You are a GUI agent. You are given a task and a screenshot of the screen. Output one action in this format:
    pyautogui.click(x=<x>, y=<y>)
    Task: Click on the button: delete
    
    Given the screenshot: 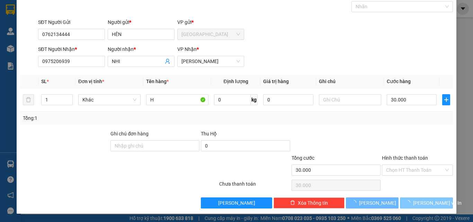 What is the action you would take?
    pyautogui.click(x=28, y=100)
    